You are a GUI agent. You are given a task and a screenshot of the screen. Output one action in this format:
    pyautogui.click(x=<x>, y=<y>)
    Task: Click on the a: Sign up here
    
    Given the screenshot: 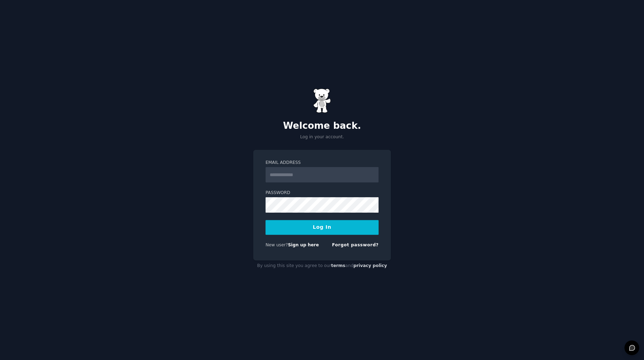 What is the action you would take?
    pyautogui.click(x=303, y=245)
    